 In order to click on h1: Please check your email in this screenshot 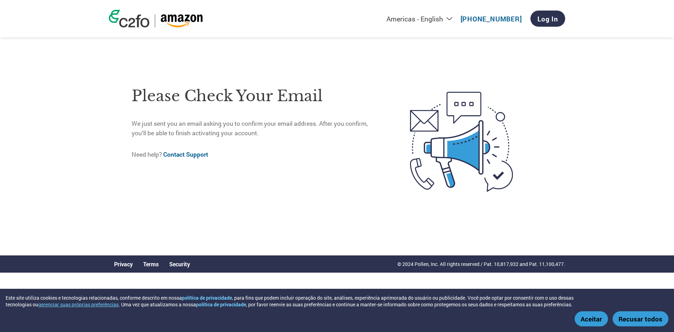, I will do `click(256, 96)`.